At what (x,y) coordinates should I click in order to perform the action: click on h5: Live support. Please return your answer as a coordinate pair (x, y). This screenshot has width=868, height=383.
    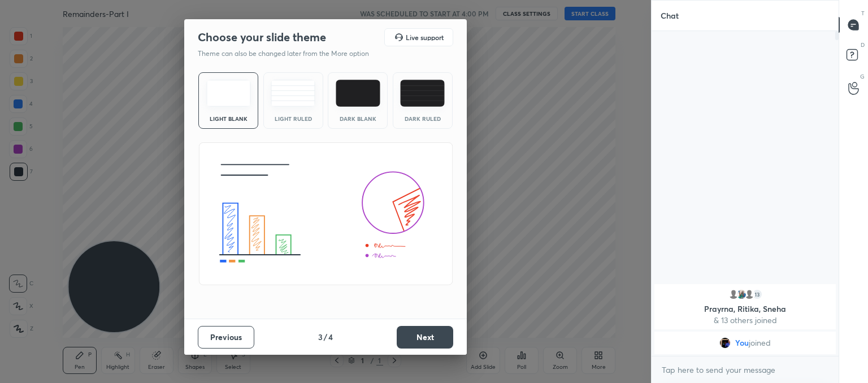
    Looking at the image, I should click on (425, 37).